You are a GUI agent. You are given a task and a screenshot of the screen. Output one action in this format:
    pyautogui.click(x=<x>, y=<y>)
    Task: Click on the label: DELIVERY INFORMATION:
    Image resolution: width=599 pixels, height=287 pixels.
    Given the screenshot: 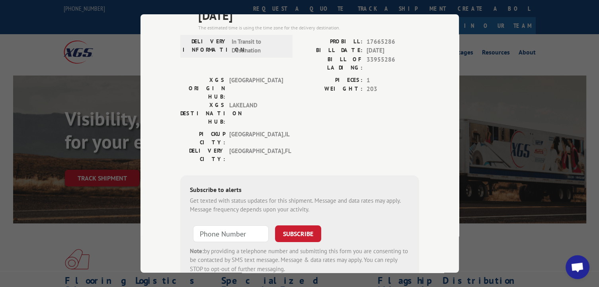 What is the action you would take?
    pyautogui.click(x=205, y=46)
    